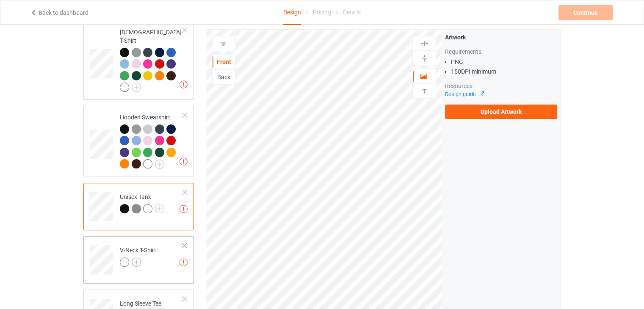  Describe the element at coordinates (504, 62) in the screenshot. I see `li: PNG` at that location.